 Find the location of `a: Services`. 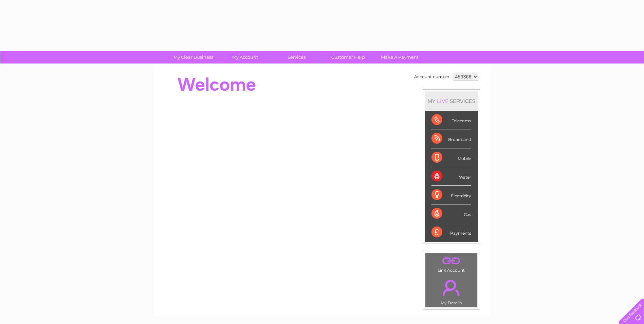

a: Services is located at coordinates (296, 57).